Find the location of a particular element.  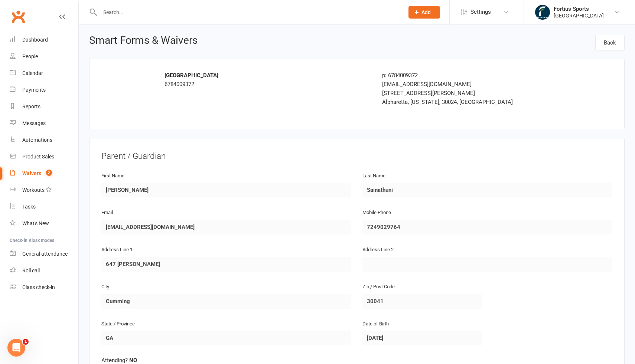

div: Calendar is located at coordinates (33, 73).